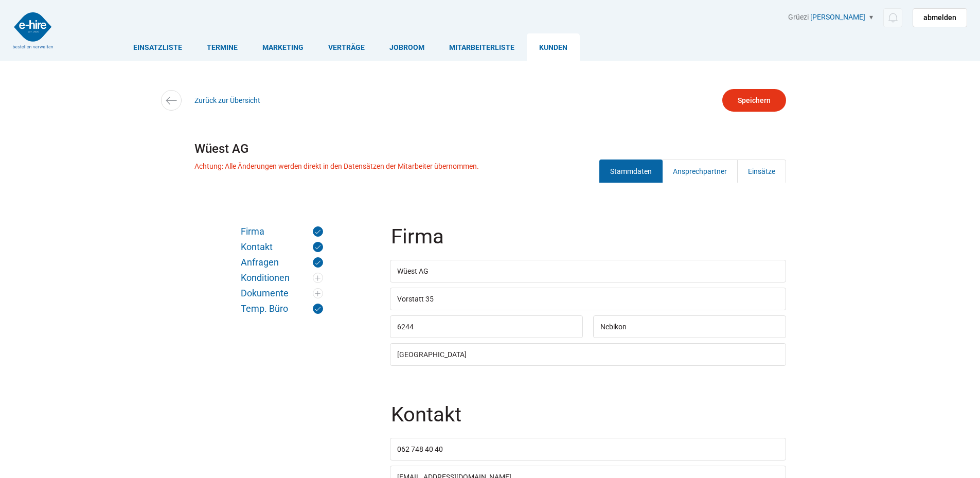 The height and width of the screenshot is (478, 980). Describe the element at coordinates (588, 271) in the screenshot. I see `input: Firmenname` at that location.